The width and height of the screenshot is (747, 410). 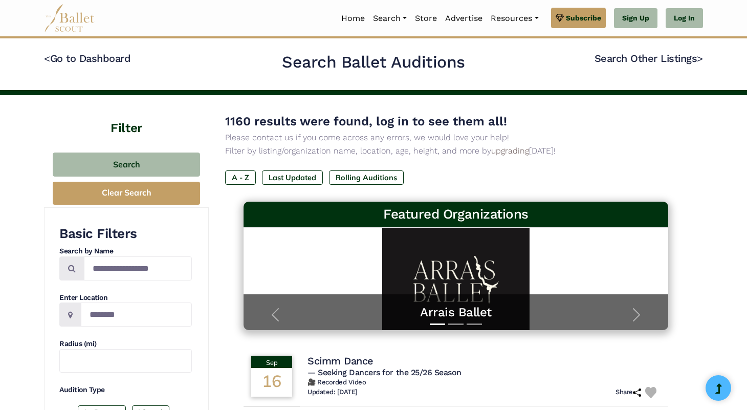 I want to click on label: Rolling Auditions, so click(x=366, y=177).